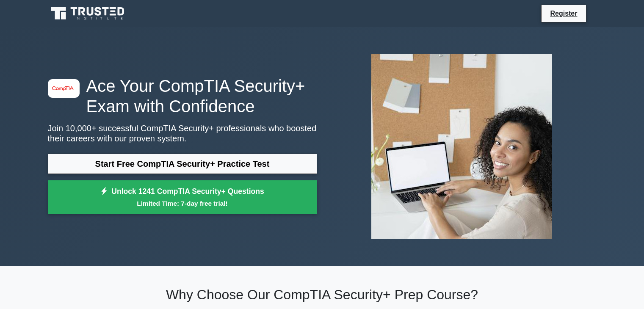 This screenshot has height=309, width=644. What do you see at coordinates (182, 134) in the screenshot?
I see `p: Join 10,000+ successful CompTIA Security+ professionals who boosted their careers with our proven...` at bounding box center [182, 134].